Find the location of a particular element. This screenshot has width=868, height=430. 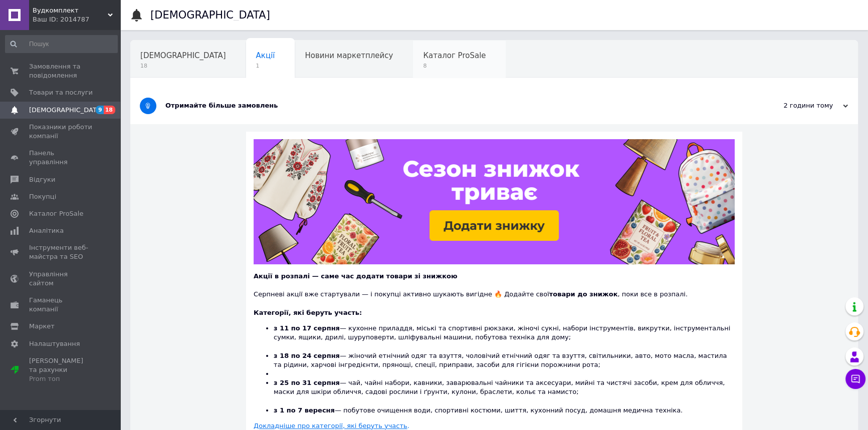

li: — побутове очищення води, спортивні костюми, шиття, кухонний посуд, домашня медична техніка. is located at coordinates (504, 411).